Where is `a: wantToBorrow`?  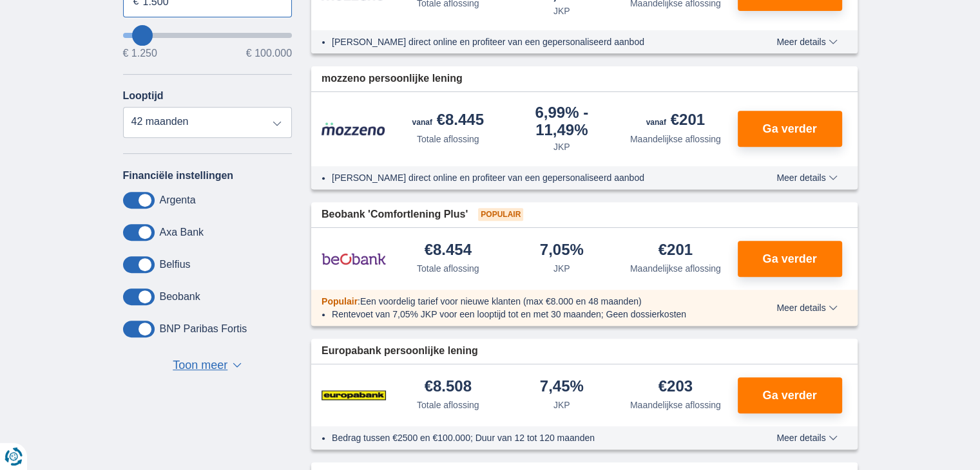 a: wantToBorrow is located at coordinates (207, 36).